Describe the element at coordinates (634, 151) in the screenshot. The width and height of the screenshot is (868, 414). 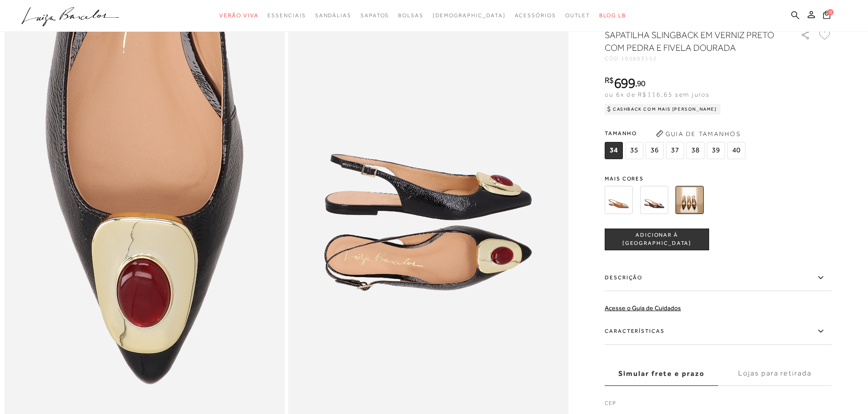
I see `span: 35` at that location.